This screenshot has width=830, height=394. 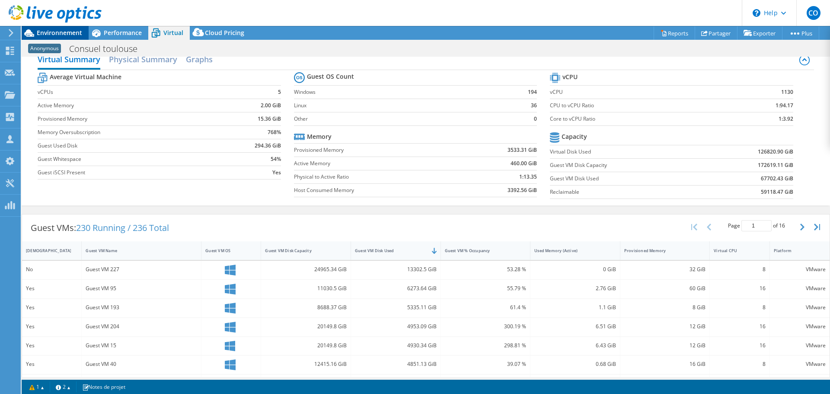 What do you see at coordinates (399, 119) in the screenshot?
I see `label: Other` at bounding box center [399, 119].